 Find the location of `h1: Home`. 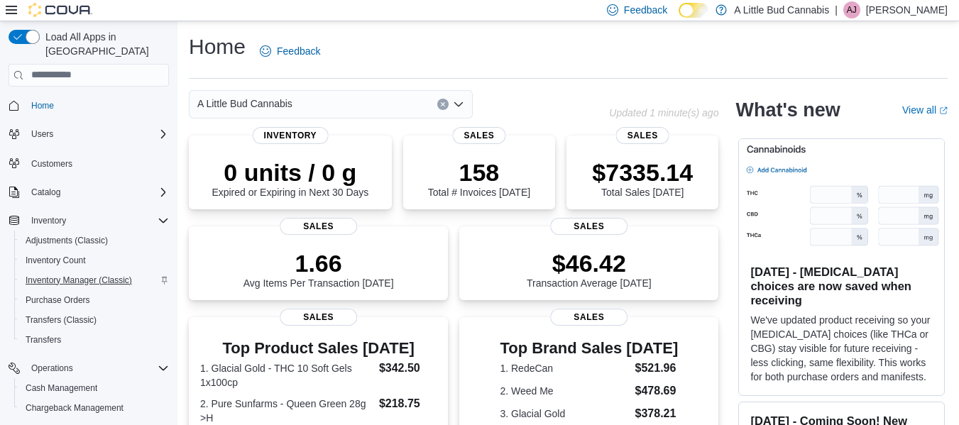

h1: Home is located at coordinates (217, 47).